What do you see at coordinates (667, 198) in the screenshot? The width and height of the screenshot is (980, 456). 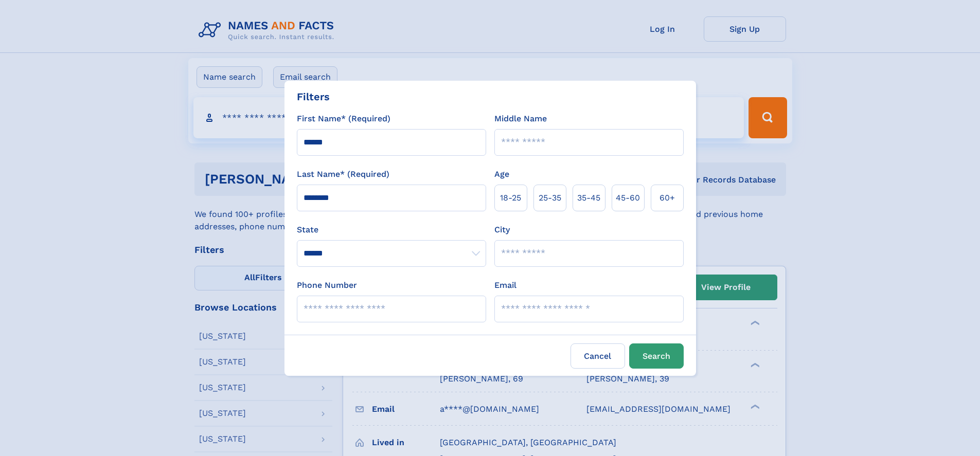 I see `span: 60+` at bounding box center [667, 198].